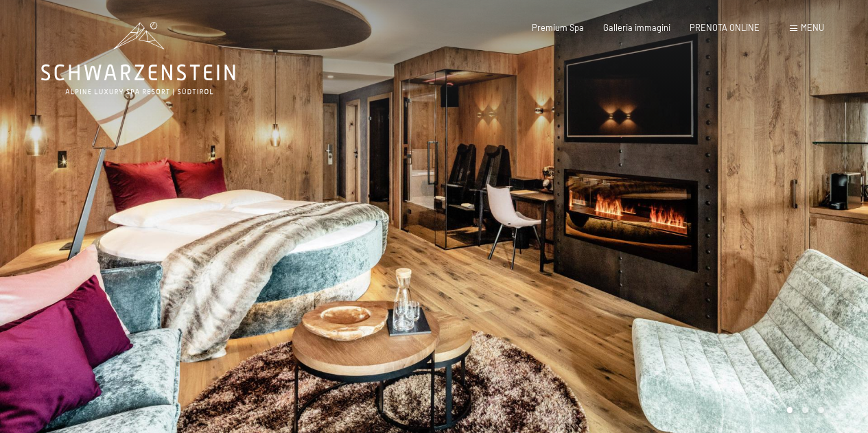 This screenshot has height=433, width=868. I want to click on span: Premium Spa, so click(558, 27).